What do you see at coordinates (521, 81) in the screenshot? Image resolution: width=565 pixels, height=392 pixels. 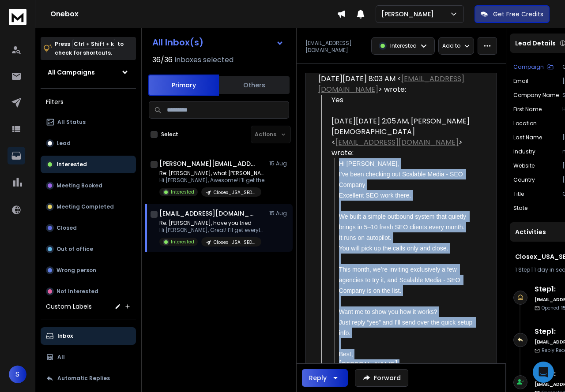 I see `p: Email` at bounding box center [521, 81].